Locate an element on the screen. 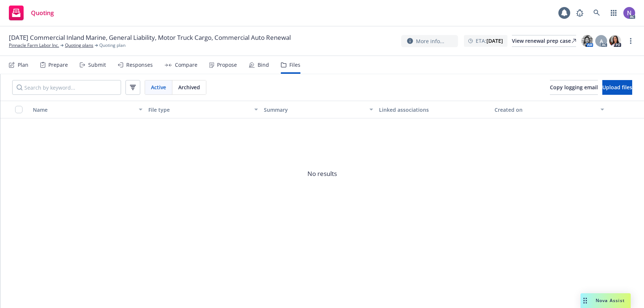 The width and height of the screenshot is (644, 308). div: Submit is located at coordinates (97, 65).